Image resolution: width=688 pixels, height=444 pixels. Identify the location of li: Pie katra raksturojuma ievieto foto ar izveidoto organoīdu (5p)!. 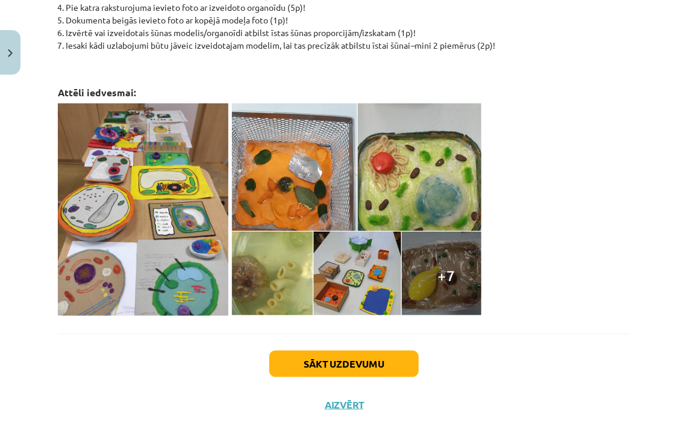
(347, 7).